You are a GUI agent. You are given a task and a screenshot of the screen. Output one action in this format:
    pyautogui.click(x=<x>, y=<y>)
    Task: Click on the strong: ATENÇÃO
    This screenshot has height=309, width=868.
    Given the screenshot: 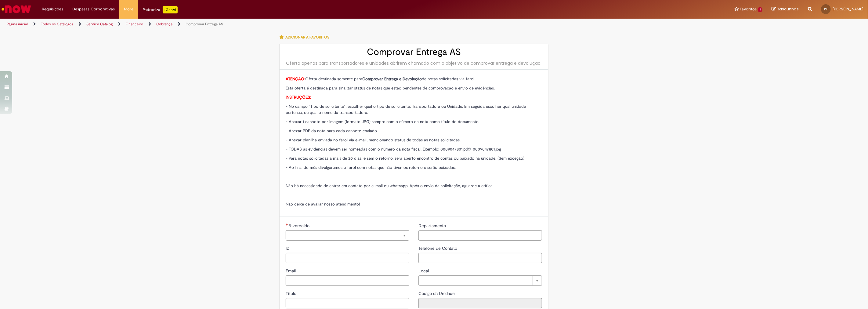 What is the action you would take?
    pyautogui.click(x=295, y=79)
    